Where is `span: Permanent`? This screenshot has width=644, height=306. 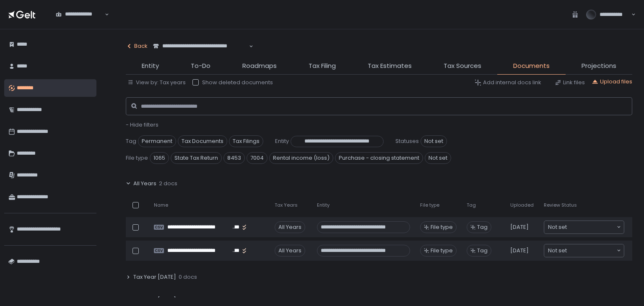
span: Permanent is located at coordinates (157, 141).